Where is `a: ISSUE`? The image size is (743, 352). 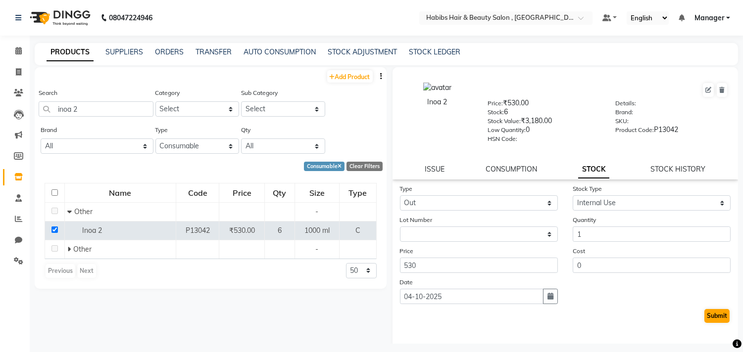
a: ISSUE is located at coordinates (434, 169).